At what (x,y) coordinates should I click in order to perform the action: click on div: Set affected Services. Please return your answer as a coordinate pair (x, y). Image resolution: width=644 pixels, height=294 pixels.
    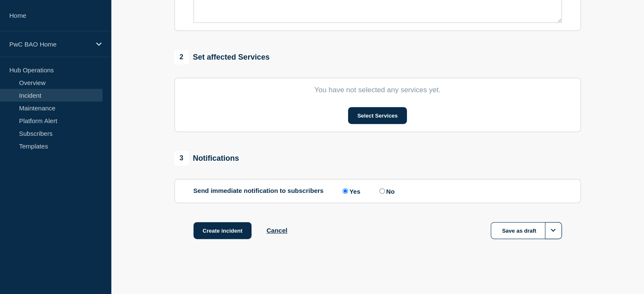
    Looking at the image, I should click on (222, 57).